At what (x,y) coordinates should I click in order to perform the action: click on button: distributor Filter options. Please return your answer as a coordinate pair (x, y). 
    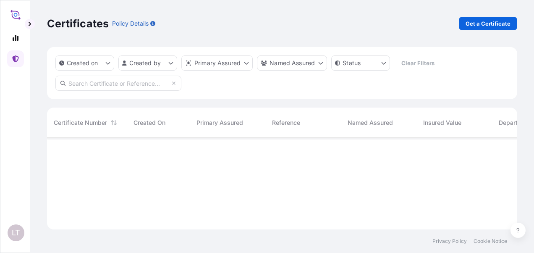
    Looking at the image, I should click on (217, 63).